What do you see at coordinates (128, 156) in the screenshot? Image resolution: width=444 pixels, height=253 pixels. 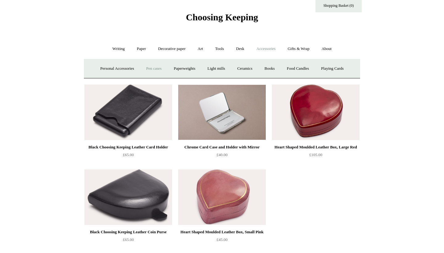 I see `a: Black Choosing Keeping Leather Card Holder £65.00` at bounding box center [128, 156].